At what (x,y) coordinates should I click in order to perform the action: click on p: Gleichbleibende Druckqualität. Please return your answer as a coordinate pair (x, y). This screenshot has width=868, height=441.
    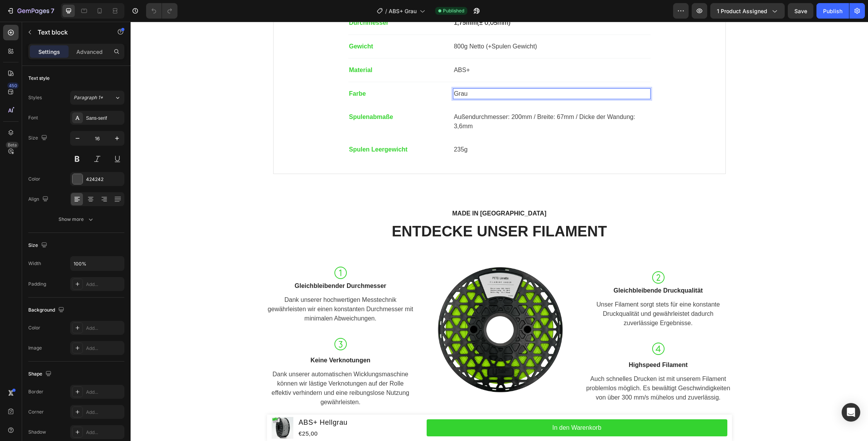
    Looking at the image, I should click on (528, 269).